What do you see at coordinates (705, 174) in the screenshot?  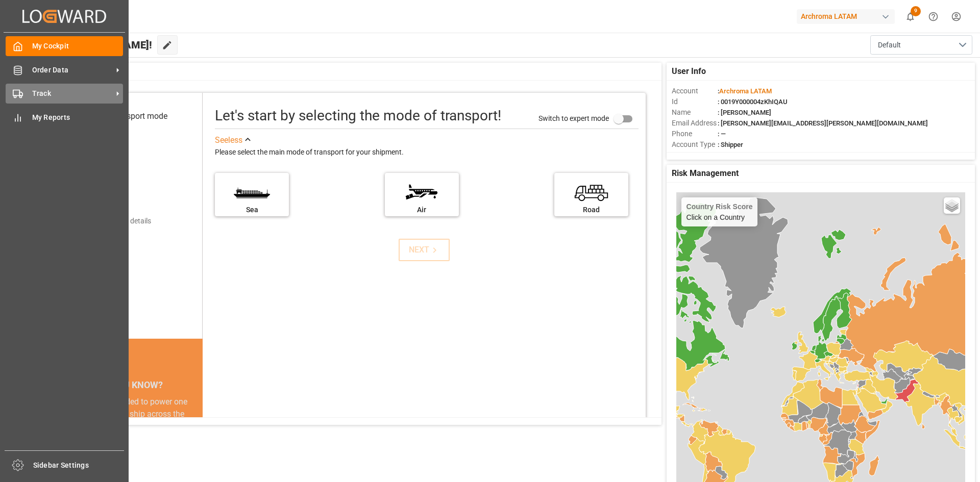 I see `span: Risk Management` at bounding box center [705, 174].